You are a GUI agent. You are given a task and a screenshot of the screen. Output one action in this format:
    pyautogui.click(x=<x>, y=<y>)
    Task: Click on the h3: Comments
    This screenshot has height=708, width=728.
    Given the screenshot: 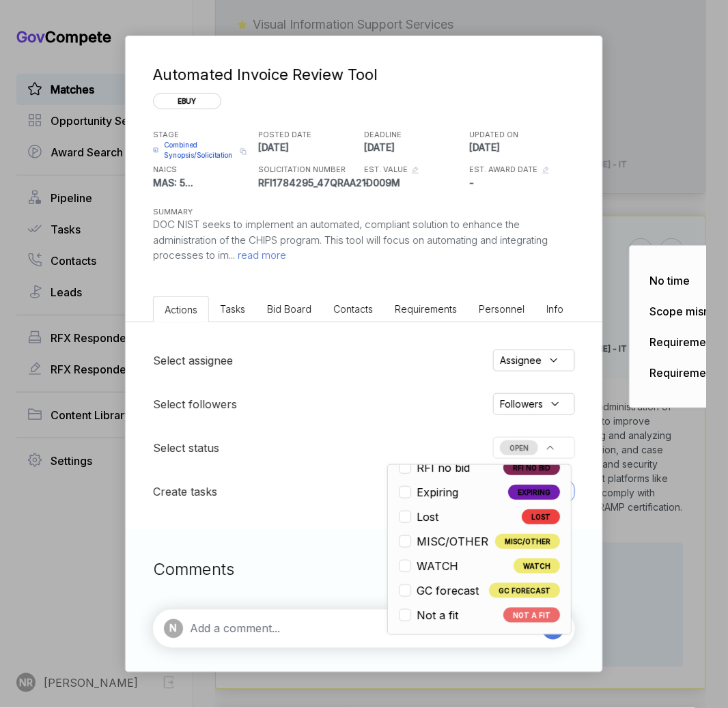 What is the action you would take?
    pyautogui.click(x=364, y=570)
    